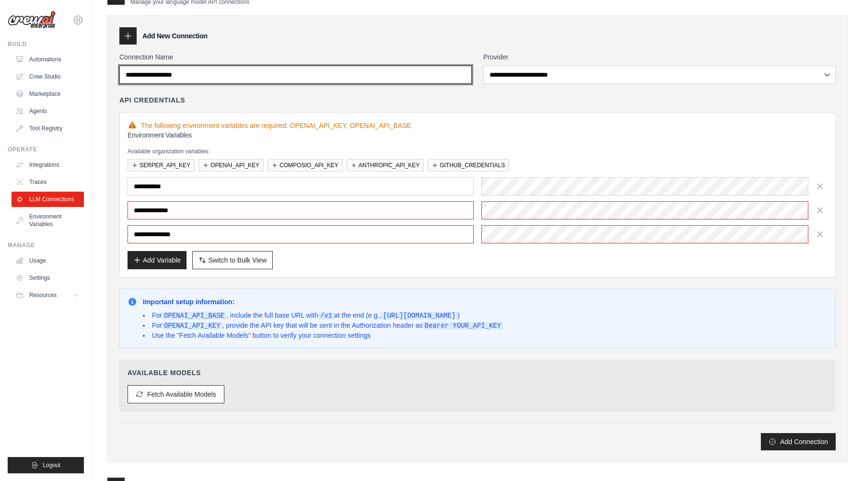 Image resolution: width=863 pixels, height=481 pixels. What do you see at coordinates (47, 128) in the screenshot?
I see `a: Tool Registry` at bounding box center [47, 128].